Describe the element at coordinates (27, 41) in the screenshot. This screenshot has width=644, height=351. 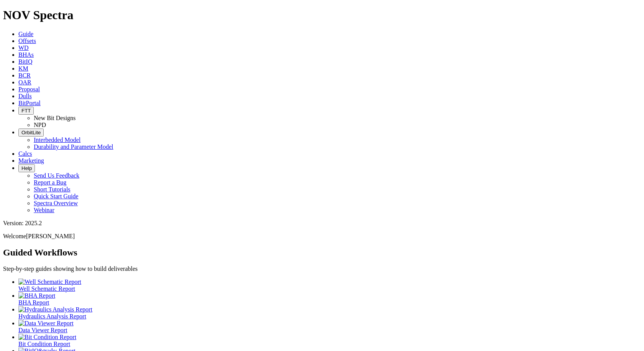
I see `a: Offsets` at that location.